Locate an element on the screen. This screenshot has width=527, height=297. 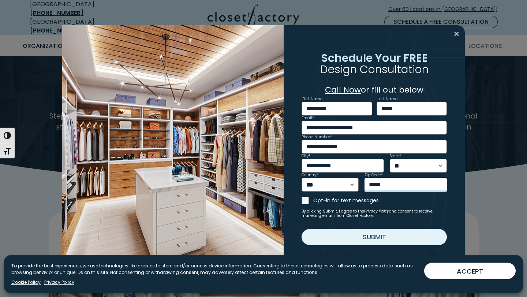
label: Opt-in for text messages is located at coordinates (380, 200).